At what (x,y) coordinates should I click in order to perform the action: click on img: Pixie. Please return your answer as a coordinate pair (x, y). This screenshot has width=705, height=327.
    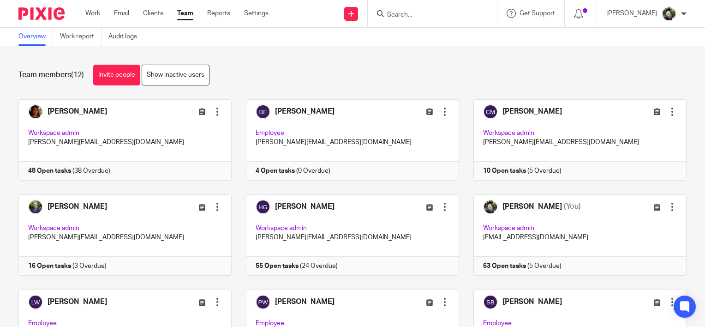
    Looking at the image, I should click on (42, 13).